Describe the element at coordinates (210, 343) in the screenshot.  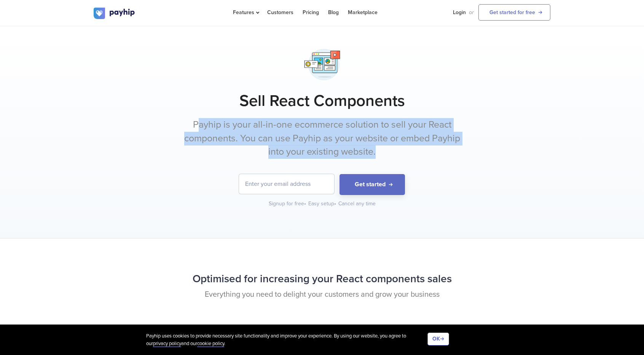
I see `a: cookie policy` at that location.